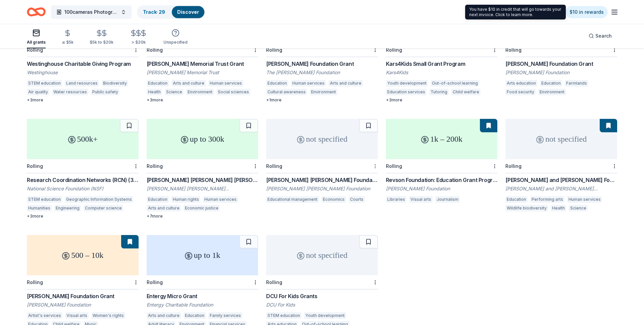 Image resolution: width=644 pixels, height=325 pixels. Describe the element at coordinates (527, 208) in the screenshot. I see `div: Wildlife biodiversity` at that location.